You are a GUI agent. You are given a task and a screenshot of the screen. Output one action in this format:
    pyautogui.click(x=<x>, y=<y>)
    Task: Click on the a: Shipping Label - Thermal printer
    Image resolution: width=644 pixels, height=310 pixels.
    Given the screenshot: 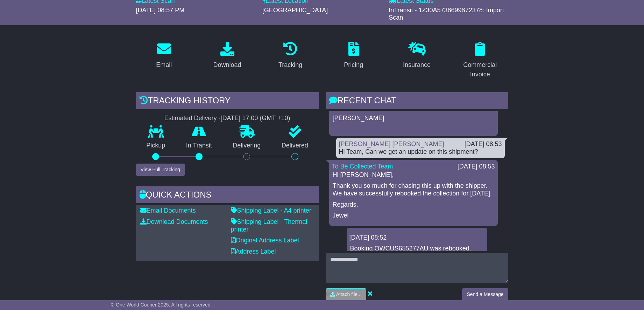 What is the action you would take?
    pyautogui.click(x=269, y=225)
    